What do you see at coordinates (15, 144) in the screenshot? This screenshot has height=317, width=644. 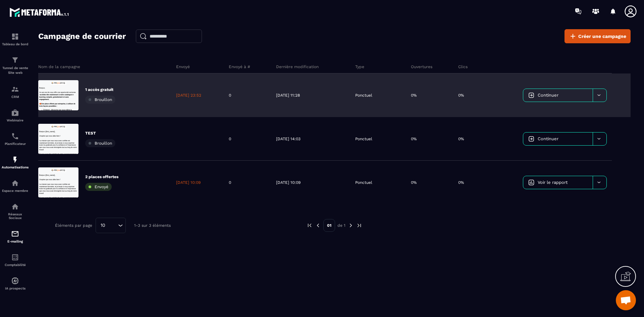 I see `p: Planificateur` at bounding box center [15, 144].